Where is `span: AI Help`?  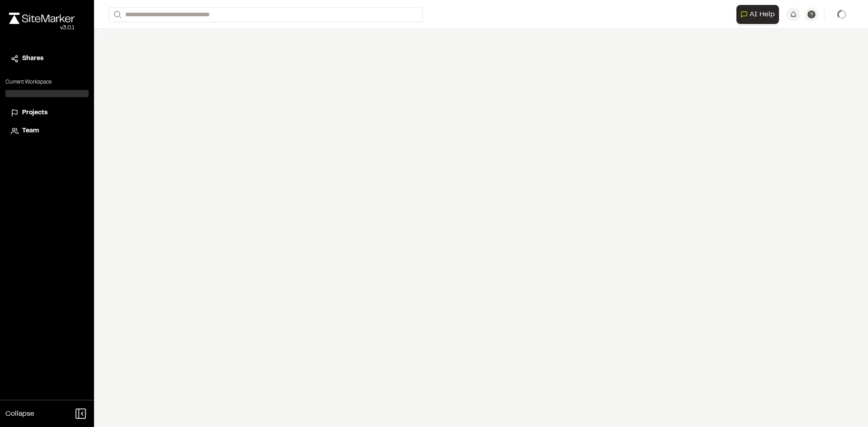 span: AI Help is located at coordinates (762, 15).